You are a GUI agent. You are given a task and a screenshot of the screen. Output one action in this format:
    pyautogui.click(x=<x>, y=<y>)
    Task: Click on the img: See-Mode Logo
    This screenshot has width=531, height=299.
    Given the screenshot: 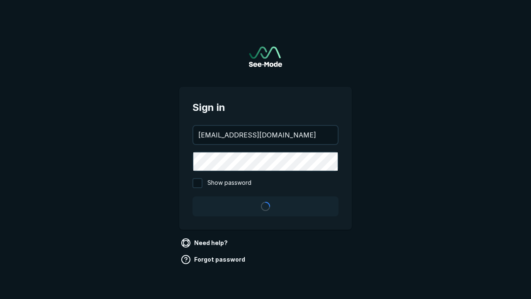 What is the action you would take?
    pyautogui.click(x=265, y=56)
    